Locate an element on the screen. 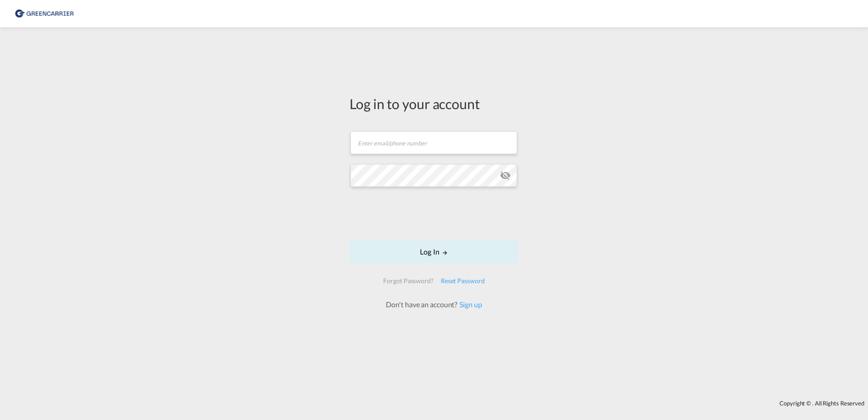 Image resolution: width=868 pixels, height=420 pixels. div: Don't have an account? is located at coordinates (433, 304).